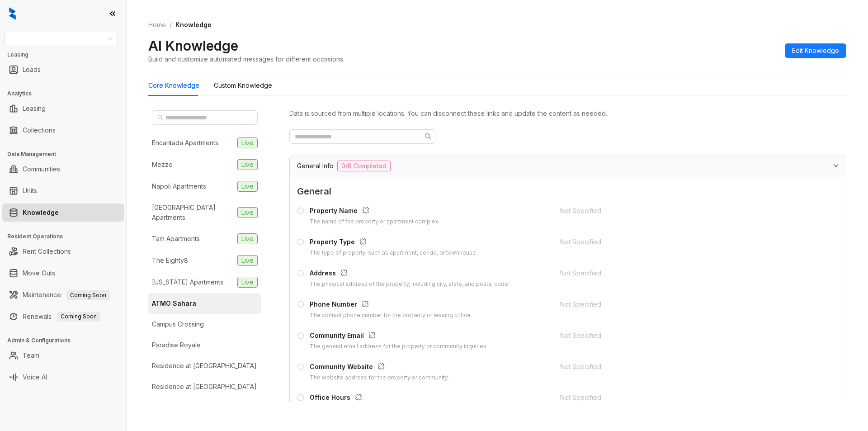 This screenshot has height=431, width=868. What do you see at coordinates (34, 108) in the screenshot?
I see `a: Leasing` at bounding box center [34, 108].